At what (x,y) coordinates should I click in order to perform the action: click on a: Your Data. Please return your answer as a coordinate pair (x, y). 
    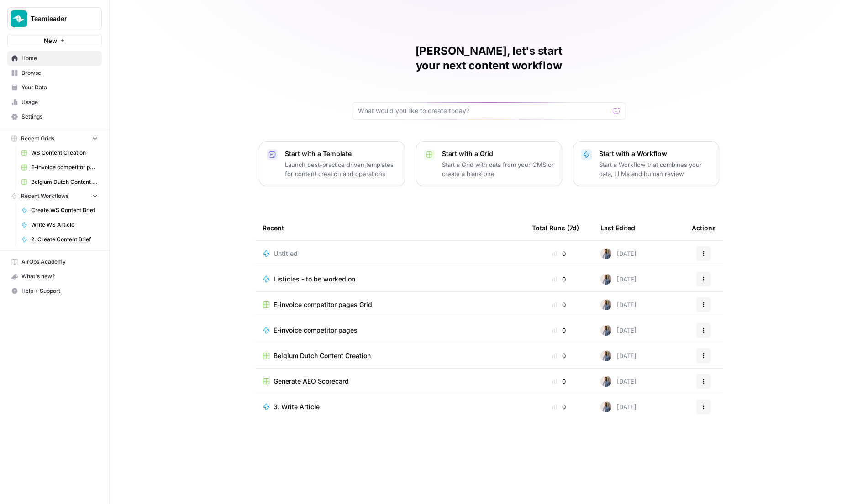
    Looking at the image, I should click on (54, 88).